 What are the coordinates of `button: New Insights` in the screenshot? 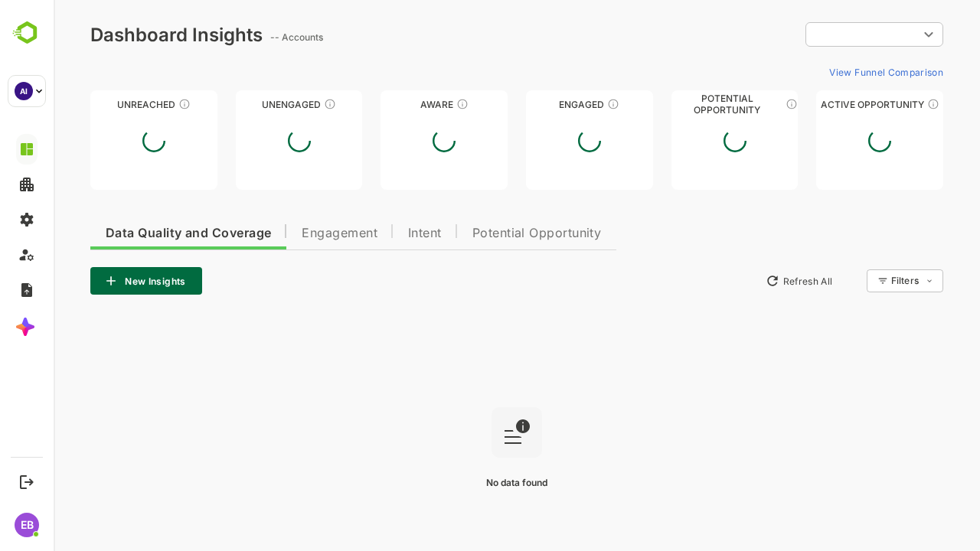 It's located at (93, 280).